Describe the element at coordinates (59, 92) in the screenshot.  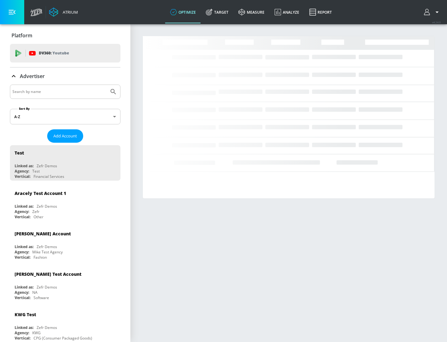
I see `input: Search by name` at that location.